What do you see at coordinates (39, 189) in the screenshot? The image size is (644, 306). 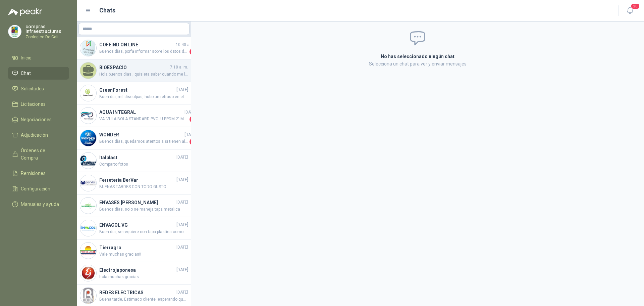 I see `a: Configuración` at bounding box center [39, 189].